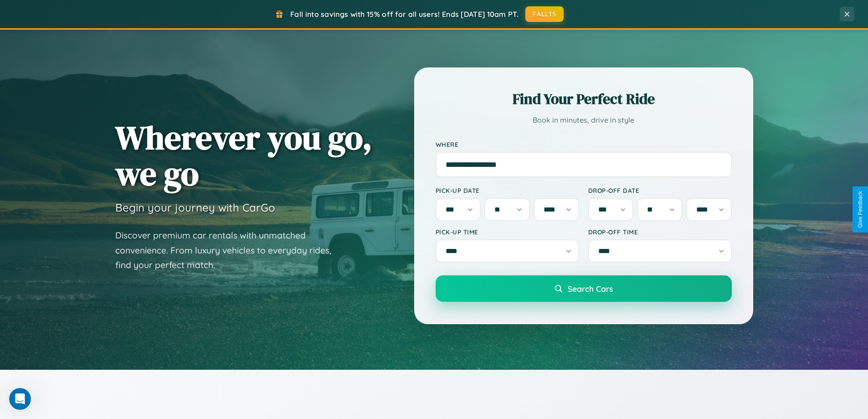 The height and width of the screenshot is (419, 868). I want to click on p: Book in minutes, drive in style, so click(584, 120).